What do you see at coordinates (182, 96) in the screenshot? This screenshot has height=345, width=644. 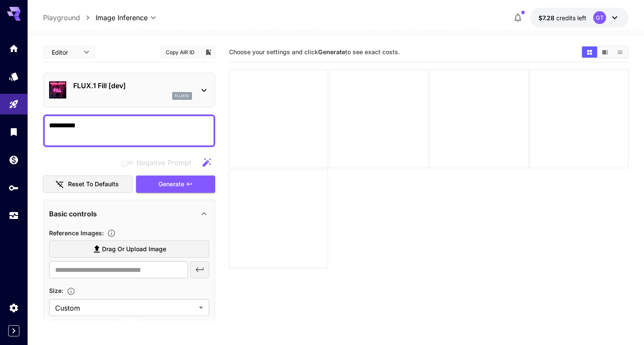 I see `p: flux1d` at bounding box center [182, 96].